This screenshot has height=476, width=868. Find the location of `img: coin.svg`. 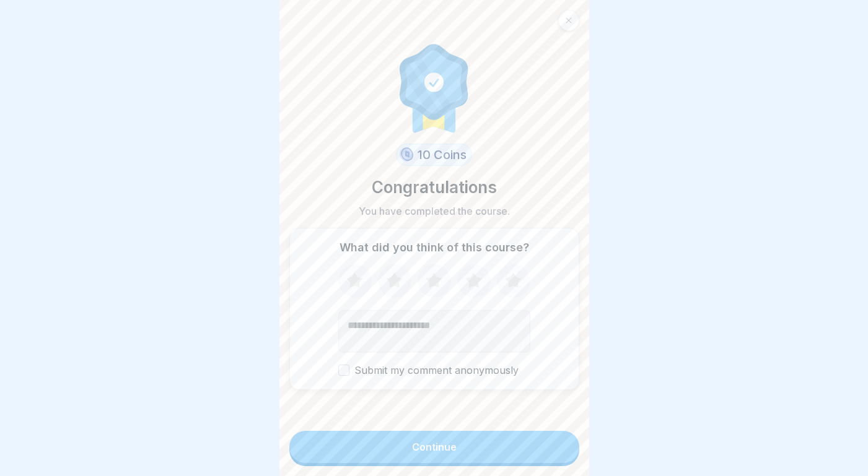

img: coin.svg is located at coordinates (407, 155).